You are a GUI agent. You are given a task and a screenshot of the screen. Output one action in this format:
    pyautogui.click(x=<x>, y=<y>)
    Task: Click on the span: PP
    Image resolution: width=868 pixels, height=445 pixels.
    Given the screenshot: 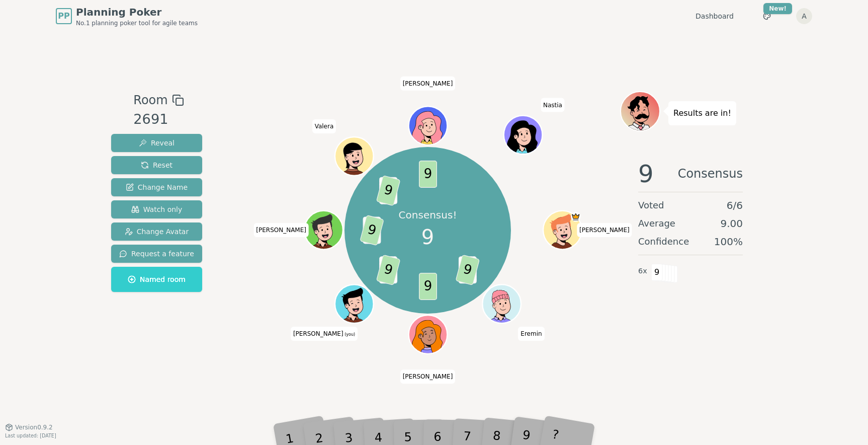 What is the action you would take?
    pyautogui.click(x=64, y=16)
    